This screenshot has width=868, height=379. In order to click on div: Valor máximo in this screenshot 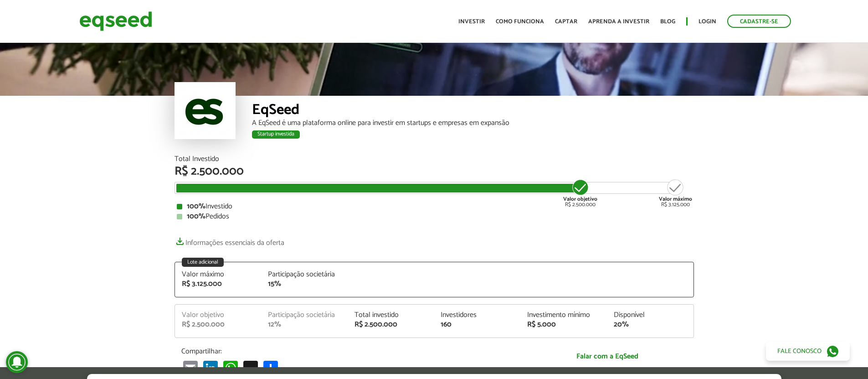, I will do `click(218, 275)`.